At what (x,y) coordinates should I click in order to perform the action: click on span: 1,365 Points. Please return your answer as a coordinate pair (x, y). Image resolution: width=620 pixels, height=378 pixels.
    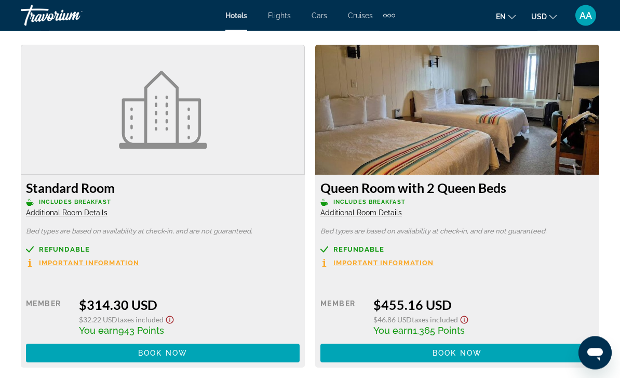
    Looking at the image, I should click on (439, 330).